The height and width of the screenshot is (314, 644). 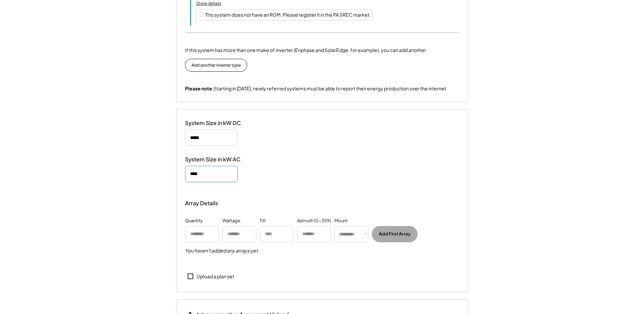 I want to click on div: Mount, so click(x=341, y=221).